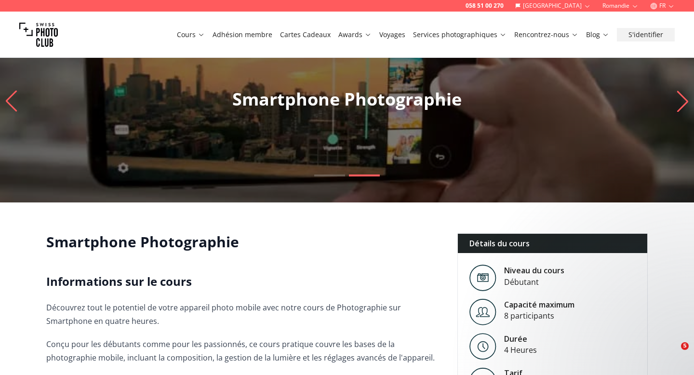 This screenshot has height=375, width=694. What do you see at coordinates (305, 35) in the screenshot?
I see `a: Cartes Cadeaux` at bounding box center [305, 35].